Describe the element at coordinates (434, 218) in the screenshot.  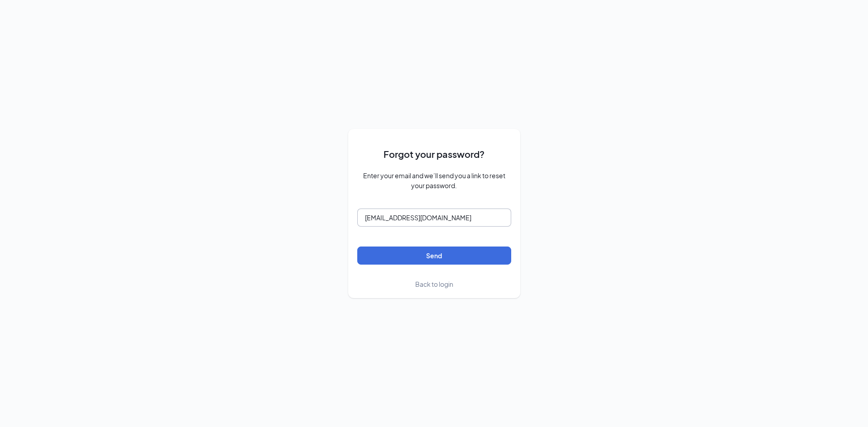
I see `input: Email` at that location.